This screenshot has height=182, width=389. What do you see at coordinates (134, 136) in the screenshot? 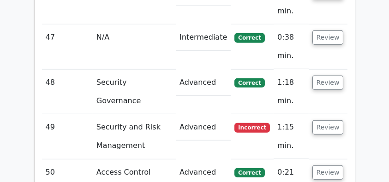
I see `td: Security and Risk Management` at bounding box center [134, 136].